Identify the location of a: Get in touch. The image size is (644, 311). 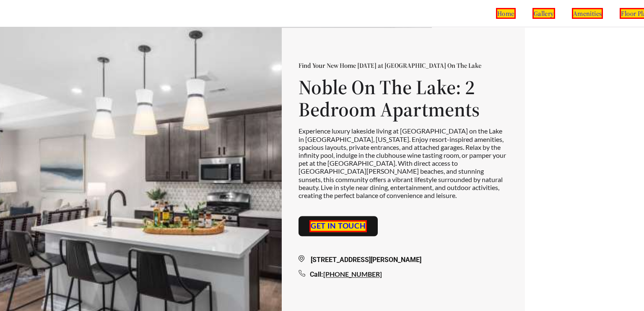
(338, 226).